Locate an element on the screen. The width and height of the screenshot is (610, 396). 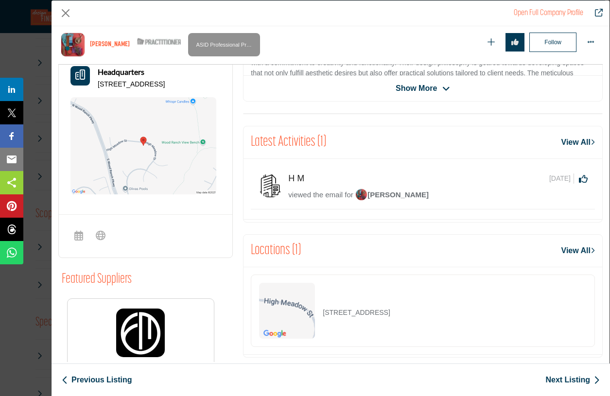
button: More Options is located at coordinates (591, 42).